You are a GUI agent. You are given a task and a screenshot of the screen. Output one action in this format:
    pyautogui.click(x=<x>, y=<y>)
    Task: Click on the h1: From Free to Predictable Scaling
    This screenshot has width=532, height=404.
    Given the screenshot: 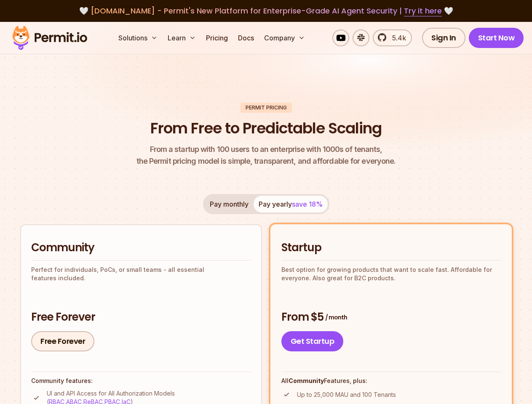 What is the action you would take?
    pyautogui.click(x=266, y=128)
    